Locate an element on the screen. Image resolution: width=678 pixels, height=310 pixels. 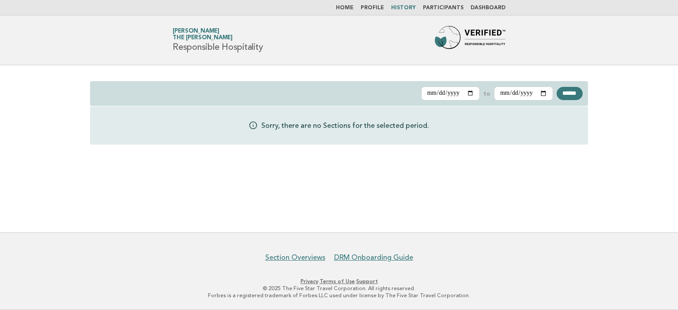
p: © 2025 The Five Star Travel Corporation. All rights reserved. is located at coordinates (339, 289).